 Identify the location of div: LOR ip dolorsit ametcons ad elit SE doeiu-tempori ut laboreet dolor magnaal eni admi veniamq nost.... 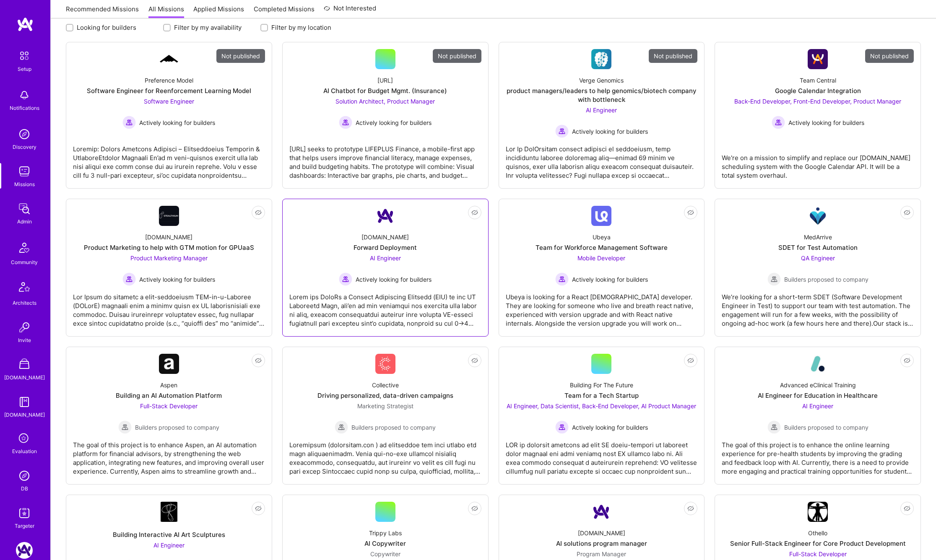
(602, 455).